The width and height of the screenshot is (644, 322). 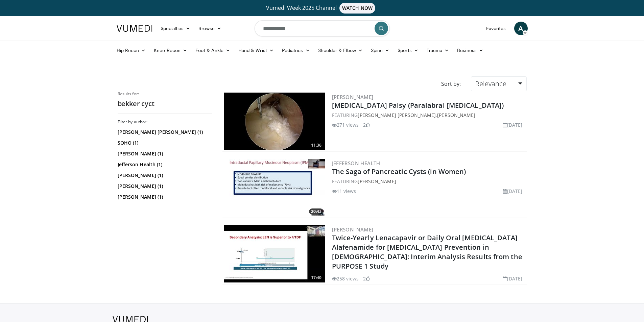 I want to click on span: A, so click(x=521, y=28).